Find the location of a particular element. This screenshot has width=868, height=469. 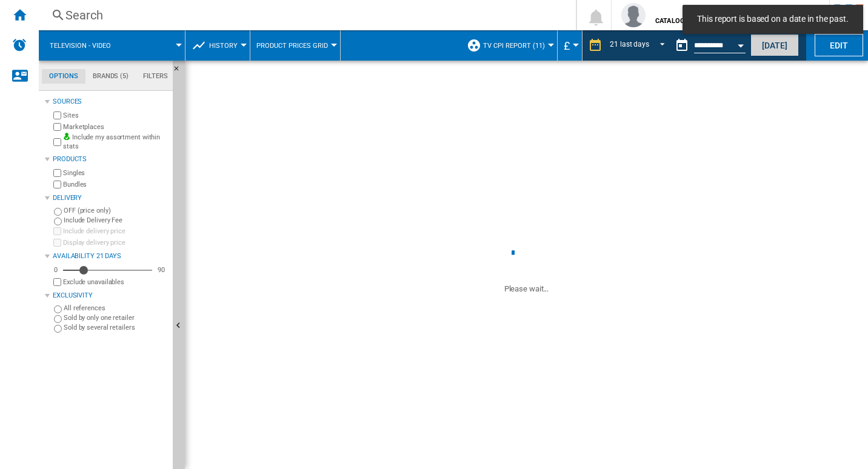

div: Products is located at coordinates (110, 159).